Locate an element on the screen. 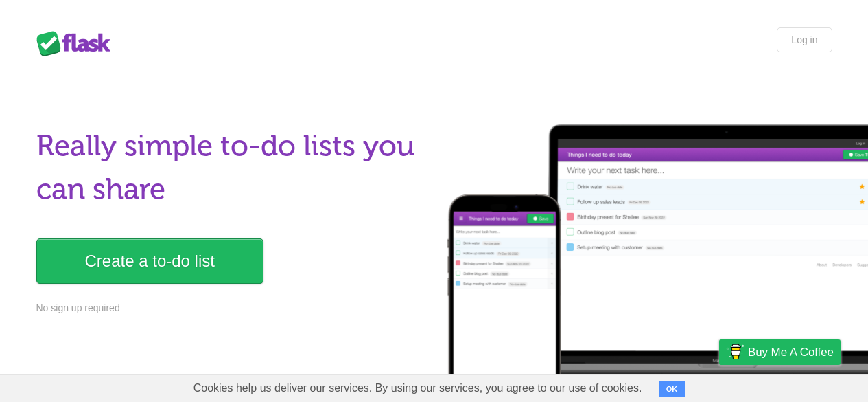 This screenshot has width=868, height=402. span: Buy me a coffee is located at coordinates (791, 351).